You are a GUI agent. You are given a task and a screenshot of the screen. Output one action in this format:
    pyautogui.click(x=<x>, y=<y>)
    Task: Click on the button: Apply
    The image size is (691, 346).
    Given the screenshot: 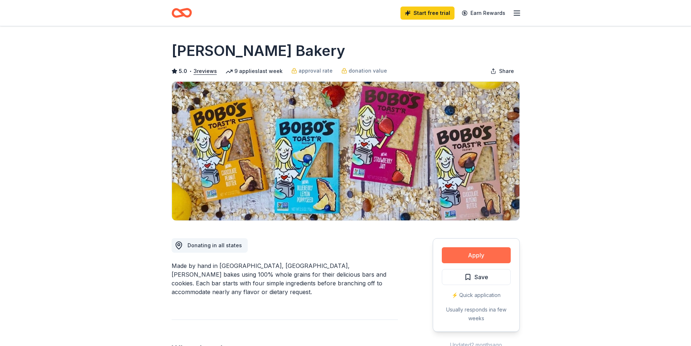 What is the action you would take?
    pyautogui.click(x=476, y=255)
    